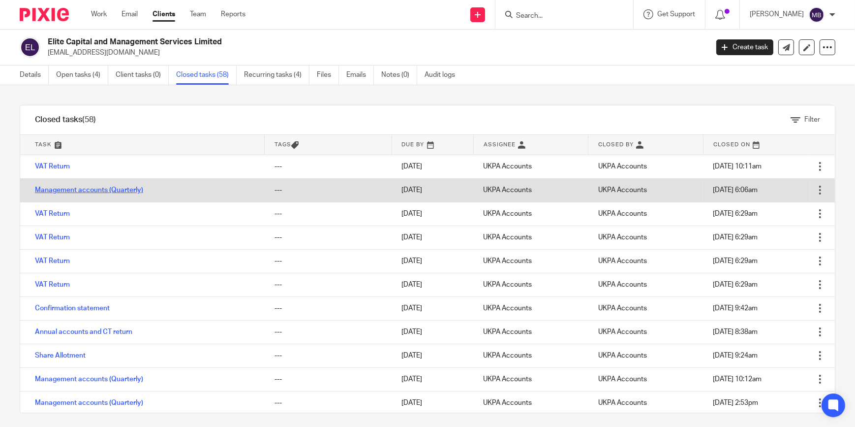 The height and width of the screenshot is (427, 855). I want to click on a: Share Allotment, so click(60, 355).